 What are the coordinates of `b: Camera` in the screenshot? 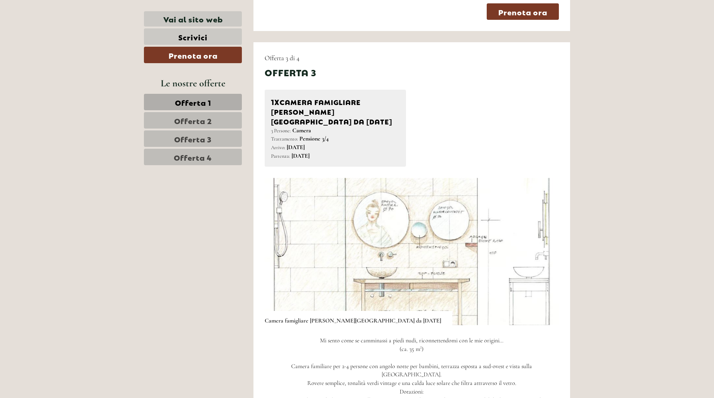 It's located at (302, 131).